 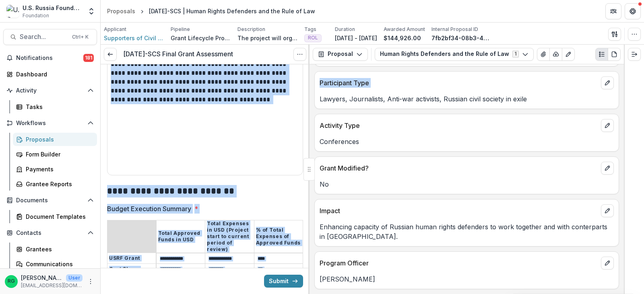 I want to click on a: Grantee Reports, so click(x=55, y=184).